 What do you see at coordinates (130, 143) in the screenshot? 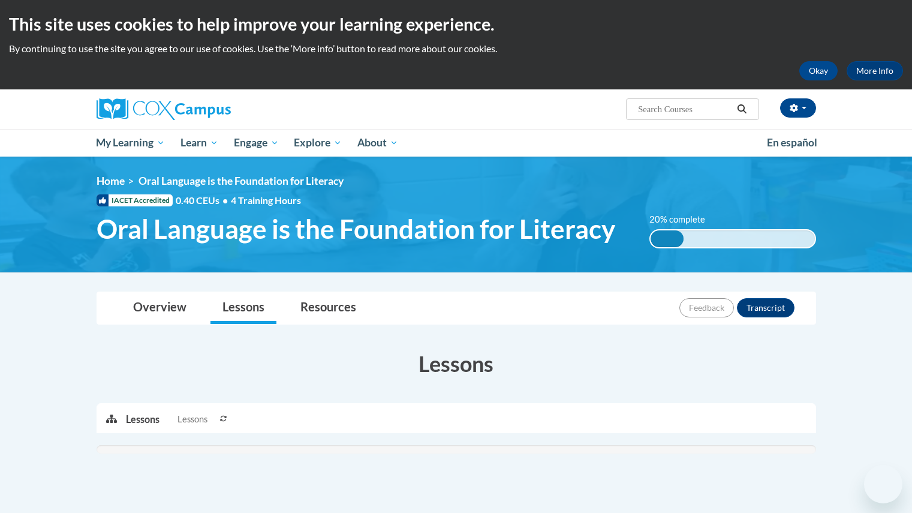
I see `span: My Learning` at bounding box center [130, 143].